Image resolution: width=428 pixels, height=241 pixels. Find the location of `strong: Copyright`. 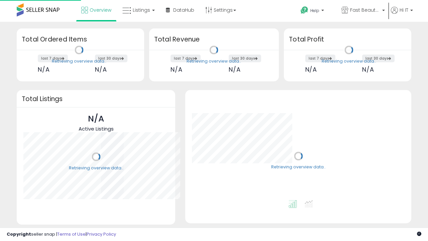

strong: Copyright is located at coordinates (19, 234).